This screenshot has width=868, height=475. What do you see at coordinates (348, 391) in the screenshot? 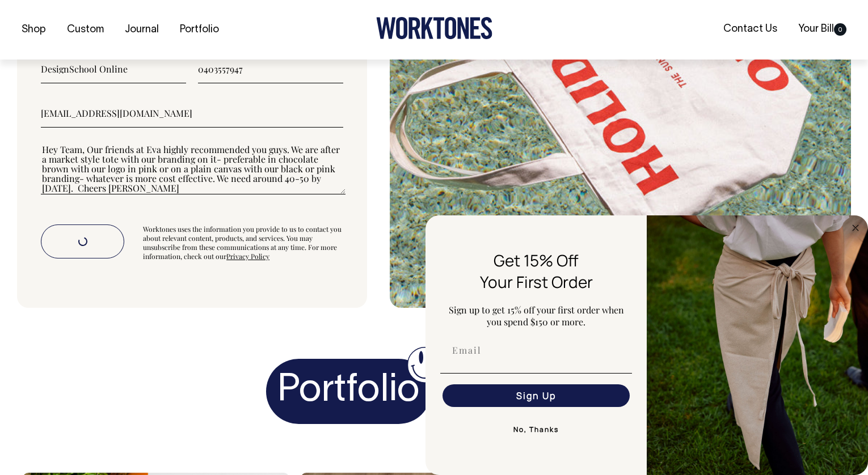
I see `h4: Portfolio` at bounding box center [348, 391].